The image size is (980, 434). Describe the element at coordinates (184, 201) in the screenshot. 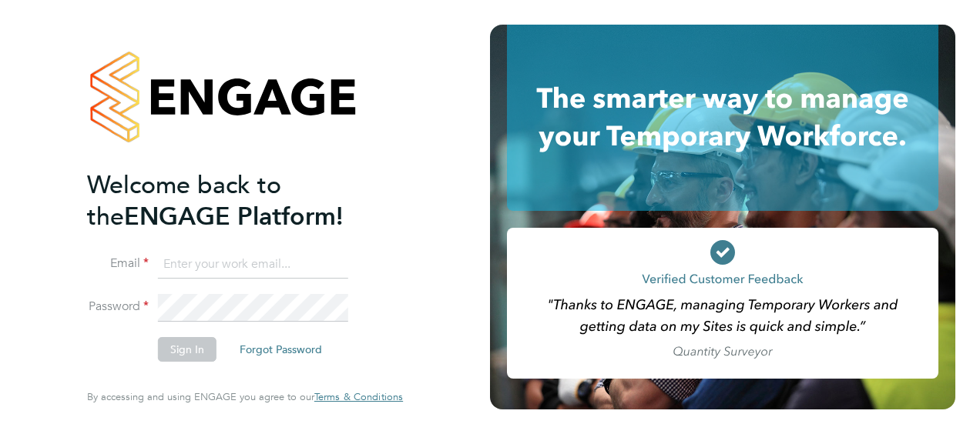

I see `span: Welcome back to the` at that location.